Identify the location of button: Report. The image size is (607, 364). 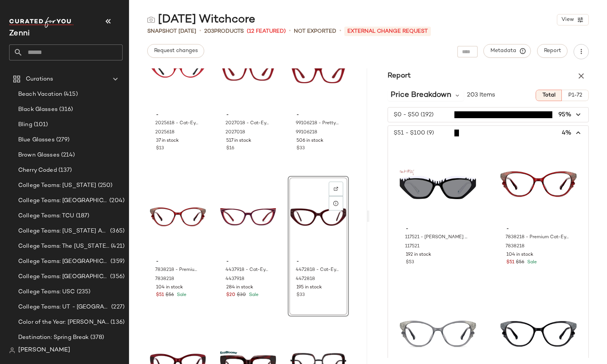
(552, 51).